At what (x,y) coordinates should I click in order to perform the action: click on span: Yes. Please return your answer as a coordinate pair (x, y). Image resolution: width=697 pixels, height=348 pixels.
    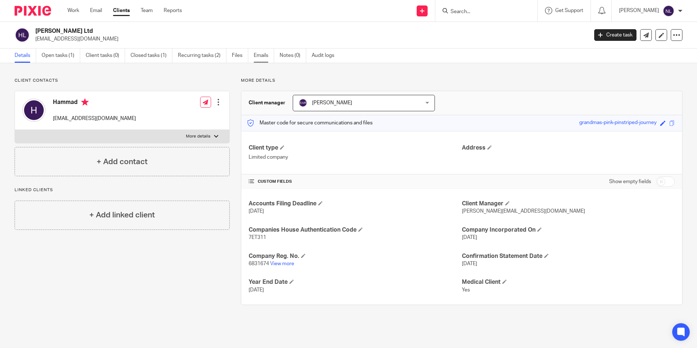
    Looking at the image, I should click on (466, 290).